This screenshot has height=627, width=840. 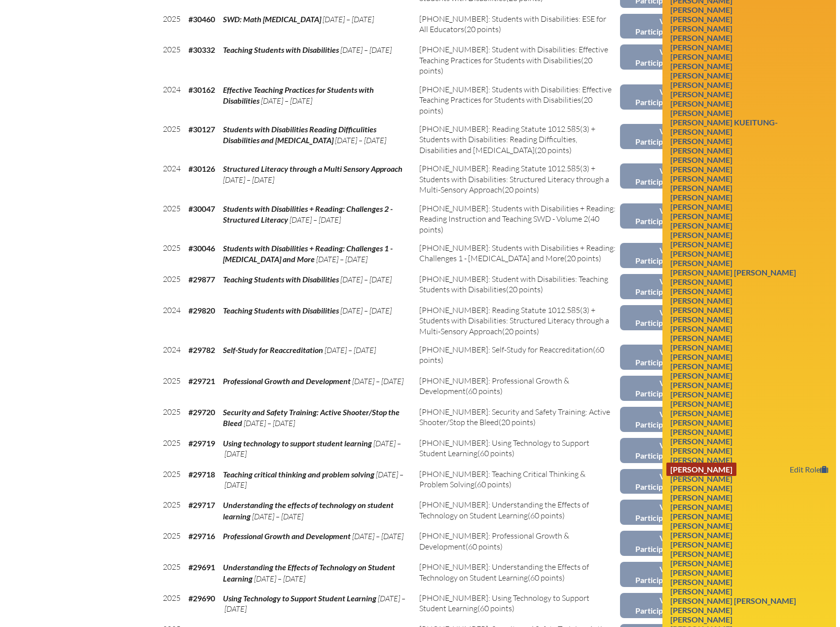 I want to click on b: #30047, so click(x=202, y=208).